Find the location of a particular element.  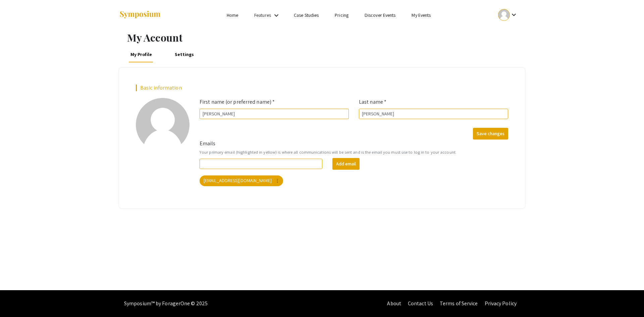

a: Settings is located at coordinates (184, 55).